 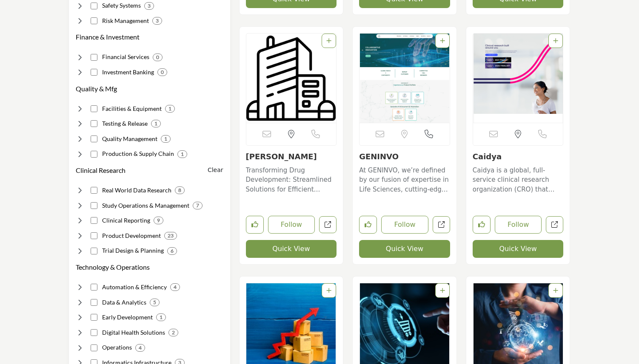 I want to click on input: Select Automation & Efficiency checkbox, so click(x=94, y=287).